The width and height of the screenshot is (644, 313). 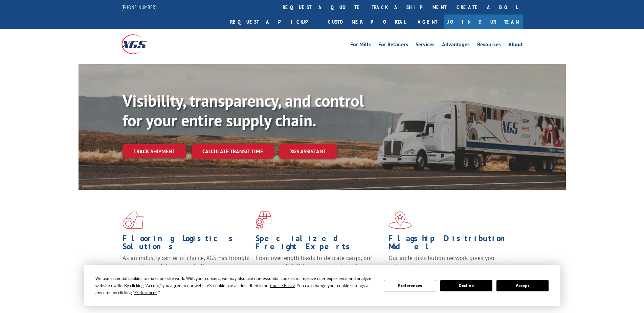 I want to click on a: About, so click(x=516, y=46).